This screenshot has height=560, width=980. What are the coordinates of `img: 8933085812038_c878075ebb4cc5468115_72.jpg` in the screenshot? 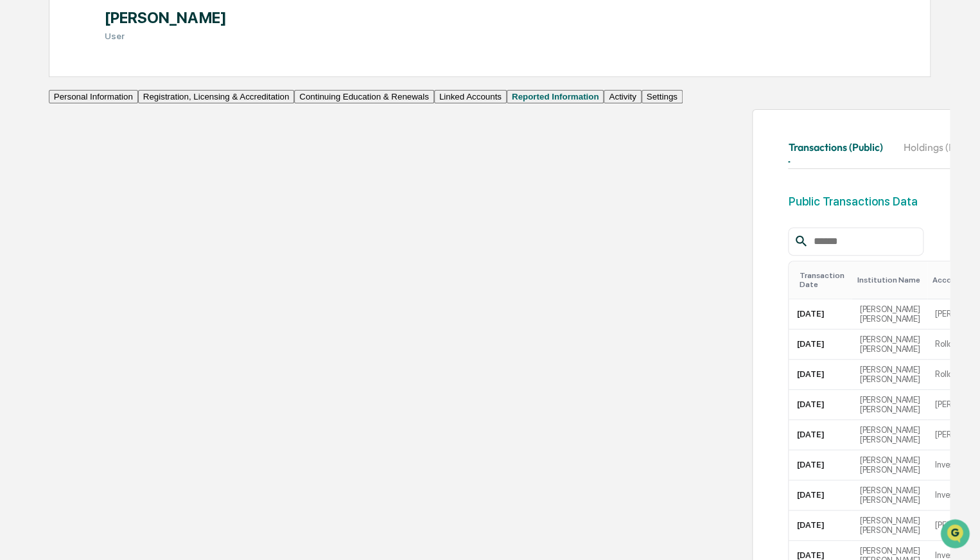 It's located at (39, 110).